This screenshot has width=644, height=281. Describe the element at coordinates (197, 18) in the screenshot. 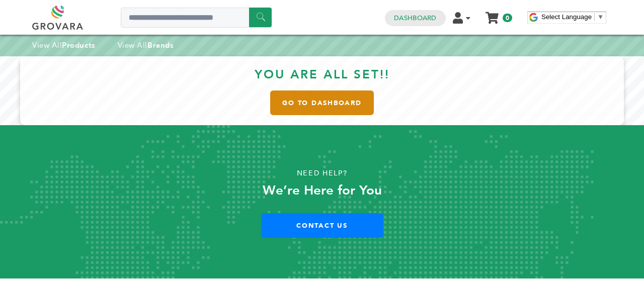

I see `input: Search a product or brand...` at that location.